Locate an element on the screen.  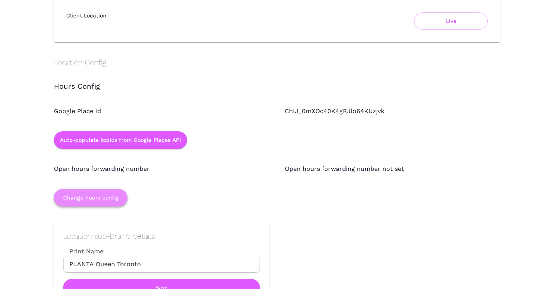
div: Open hours forwarding number is located at coordinates (154, 161).